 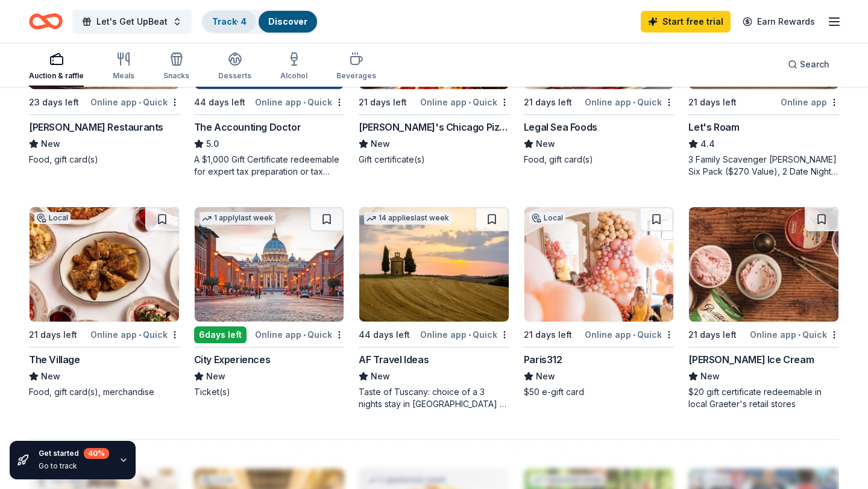 What do you see at coordinates (73, 454) in the screenshot?
I see `div: Get started` at bounding box center [73, 454].